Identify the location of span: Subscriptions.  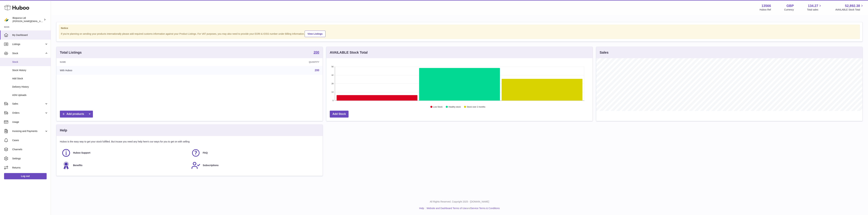
(210, 166).